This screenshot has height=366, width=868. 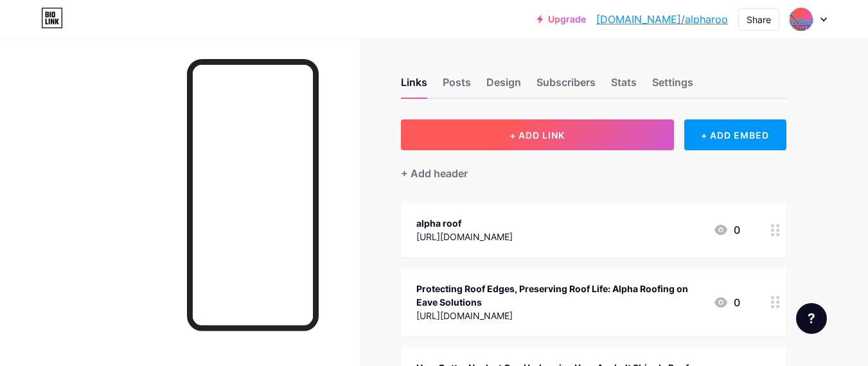 What do you see at coordinates (537, 135) in the screenshot?
I see `button: + ADD LINK` at bounding box center [537, 135].